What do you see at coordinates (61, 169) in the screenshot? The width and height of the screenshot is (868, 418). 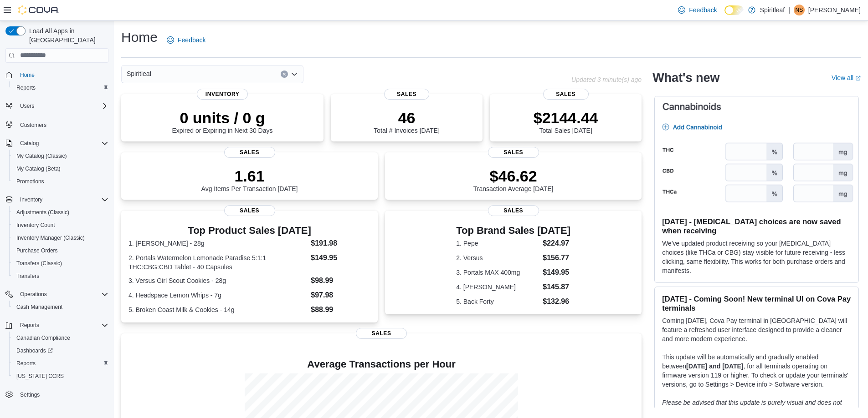 I see `button: My Catalog (Beta)` at bounding box center [61, 169].